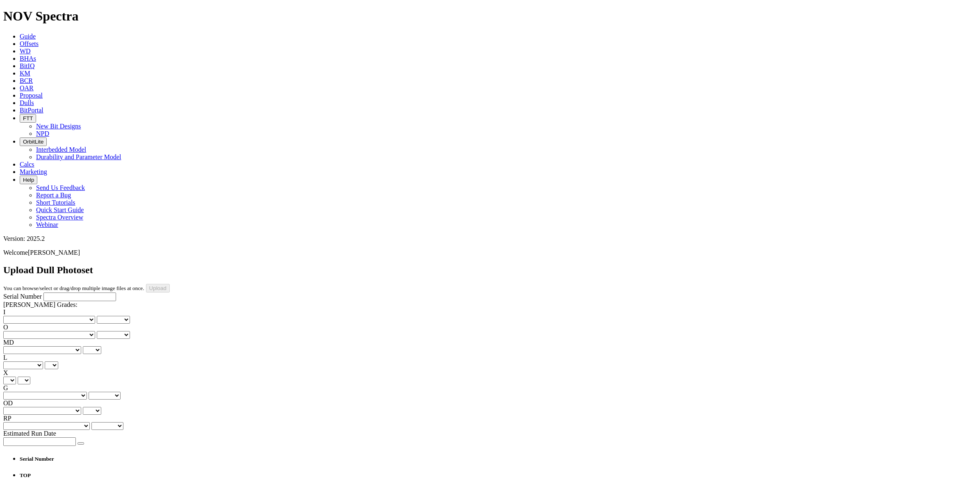 The height and width of the screenshot is (489, 980). Describe the element at coordinates (29, 179) in the screenshot. I see `button: Help` at that location.